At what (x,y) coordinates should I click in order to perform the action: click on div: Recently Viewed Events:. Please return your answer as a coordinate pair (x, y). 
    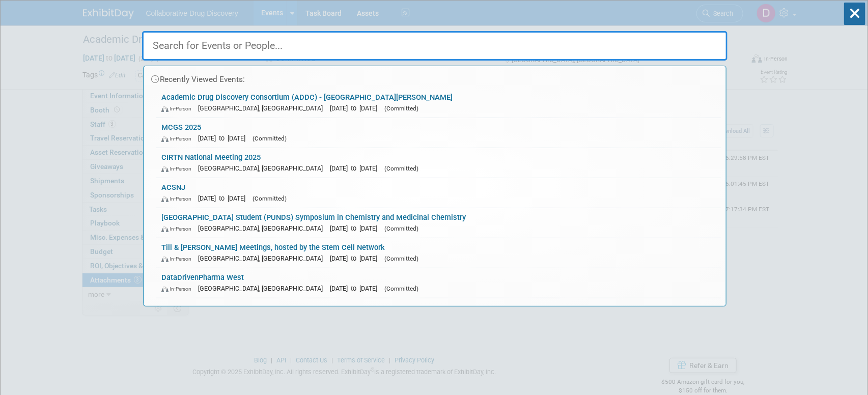
    Looking at the image, I should click on (435, 77).